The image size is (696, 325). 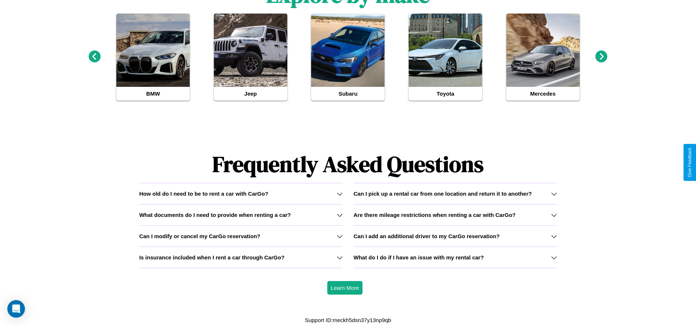 I want to click on h4: Subaru, so click(x=348, y=94).